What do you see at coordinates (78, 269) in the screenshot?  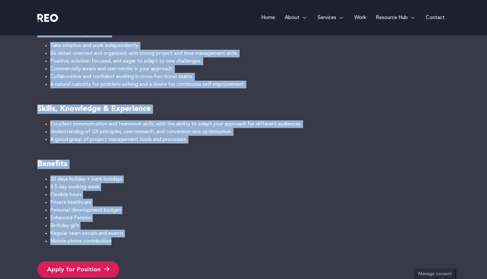 I see `a: Apply for Position` at bounding box center [78, 269].